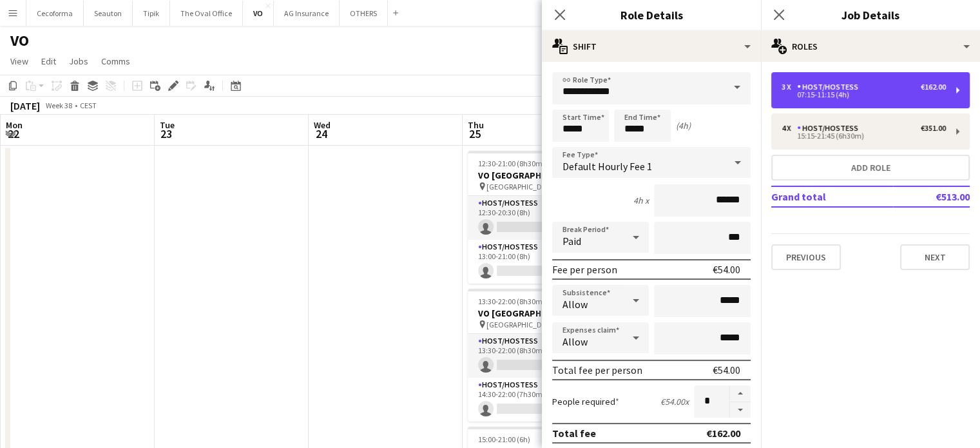  What do you see at coordinates (88, 105) in the screenshot?
I see `div: CEST` at bounding box center [88, 105].